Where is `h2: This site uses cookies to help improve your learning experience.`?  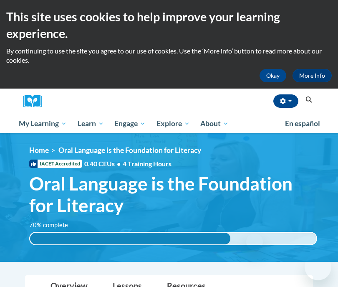 h2: This site uses cookies to help improve your learning experience. is located at coordinates (169, 25).